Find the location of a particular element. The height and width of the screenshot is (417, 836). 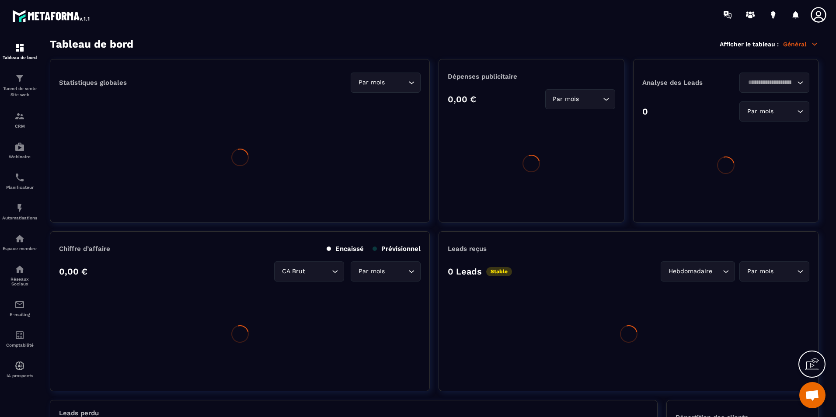

p: Automatisations is located at coordinates (20, 218).